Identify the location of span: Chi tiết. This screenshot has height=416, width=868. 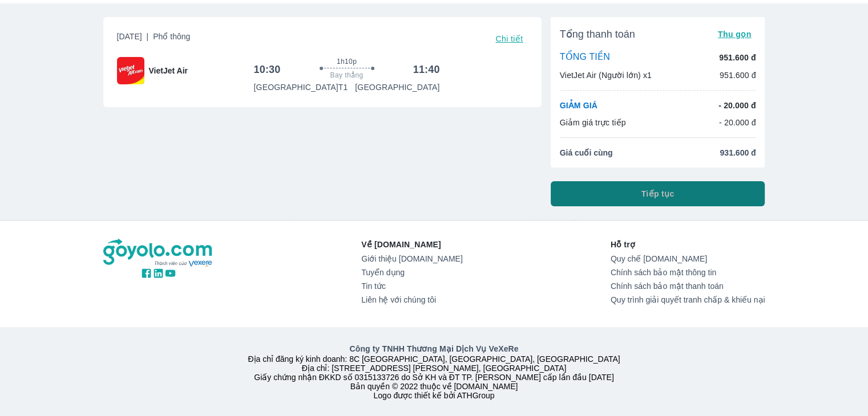
(509, 39).